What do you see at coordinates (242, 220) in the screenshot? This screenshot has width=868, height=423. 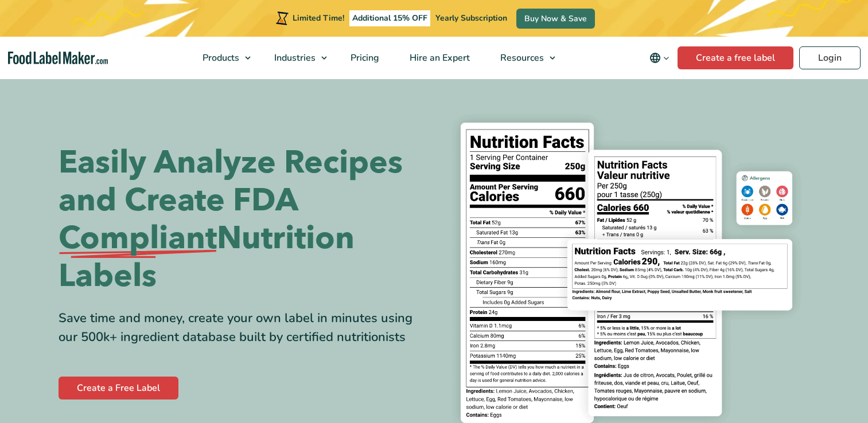 I see `h1: Easily Analyze Recipes and Create FDA Nutrition Labels` at bounding box center [242, 220].